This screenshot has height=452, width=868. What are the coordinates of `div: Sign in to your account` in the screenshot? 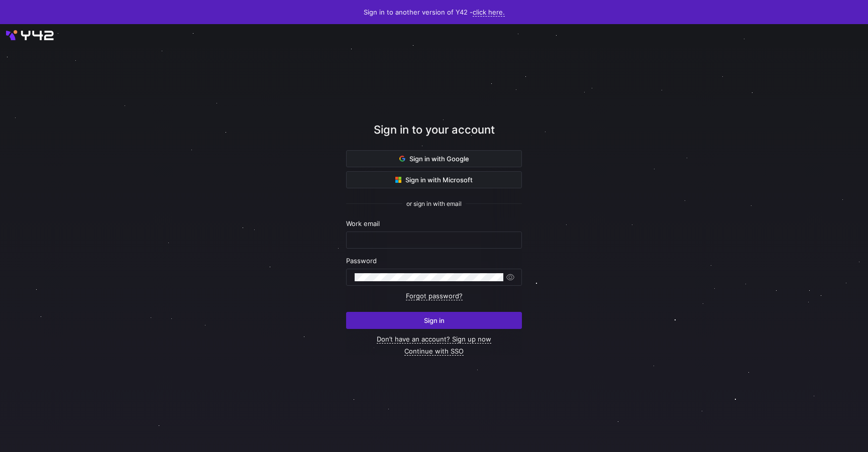 It's located at (434, 136).